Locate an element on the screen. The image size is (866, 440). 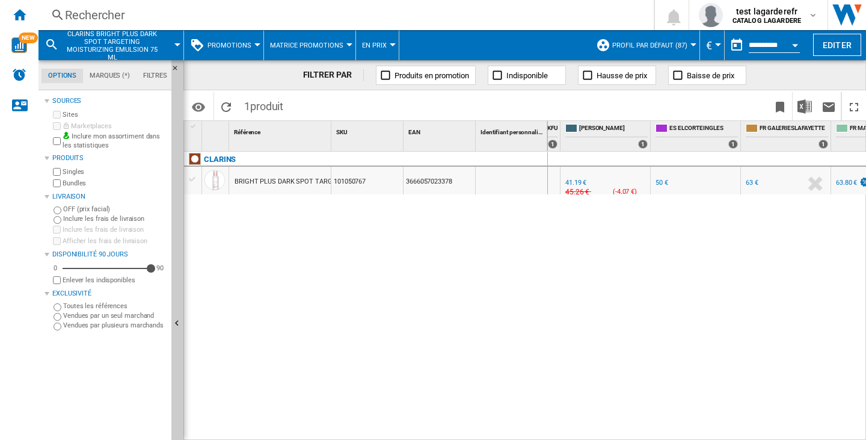
div: En Prix is located at coordinates (377, 45).